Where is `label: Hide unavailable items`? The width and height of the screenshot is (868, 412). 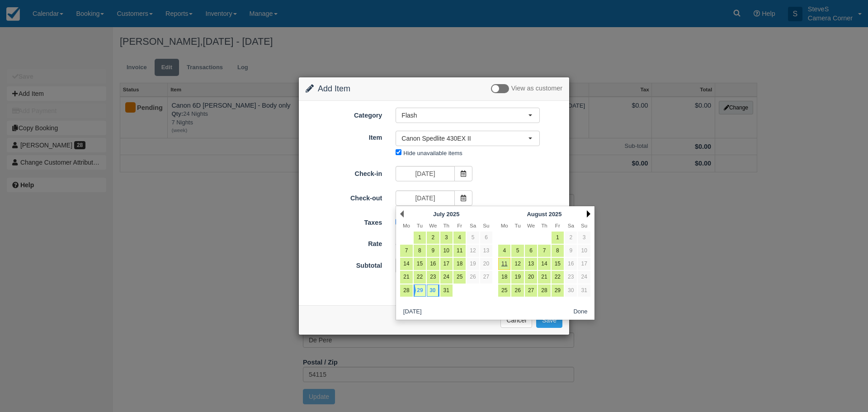 label: Hide unavailable items is located at coordinates (433, 153).